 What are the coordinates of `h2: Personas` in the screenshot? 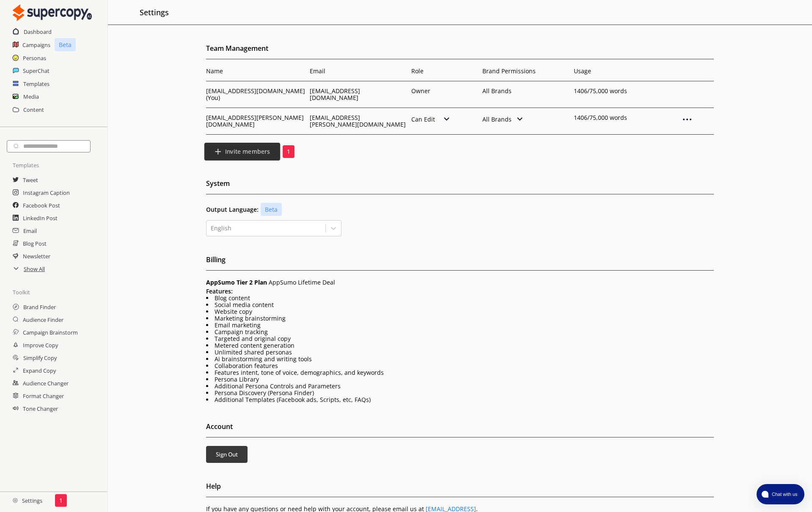 It's located at (35, 58).